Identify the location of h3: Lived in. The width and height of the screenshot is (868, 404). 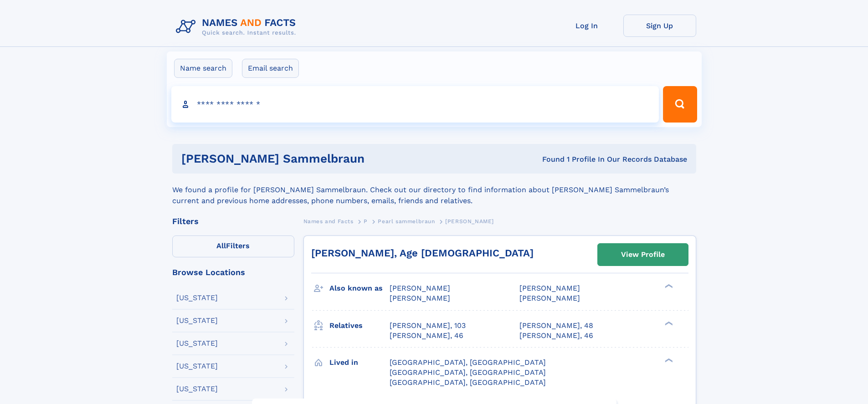
(359, 362).